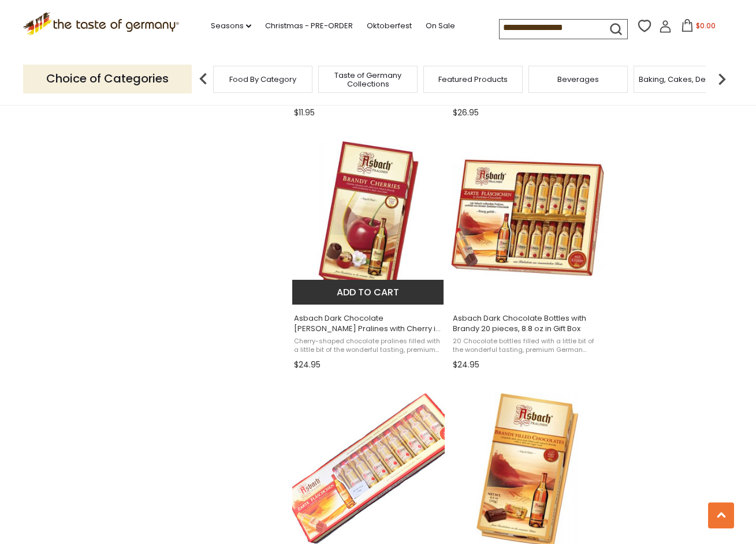 The width and height of the screenshot is (756, 544). I want to click on img: Asbach Dark Chocolate Bottles with Brandy 20 pieces, 8.8 oz in Gift Box, so click(527, 218).